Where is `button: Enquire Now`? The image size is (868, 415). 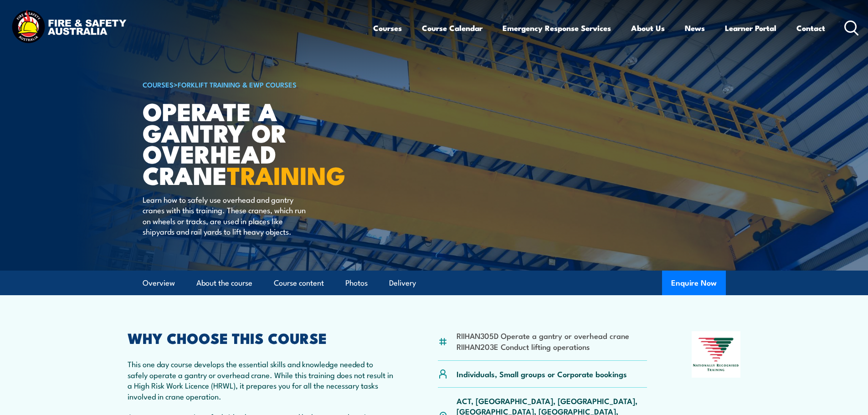 button: Enquire Now is located at coordinates (694, 283).